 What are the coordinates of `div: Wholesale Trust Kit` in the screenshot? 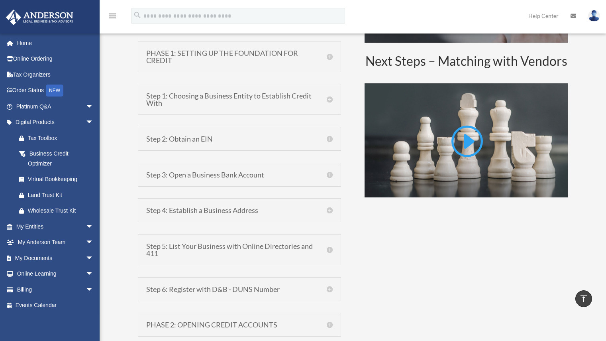 It's located at (62, 210).